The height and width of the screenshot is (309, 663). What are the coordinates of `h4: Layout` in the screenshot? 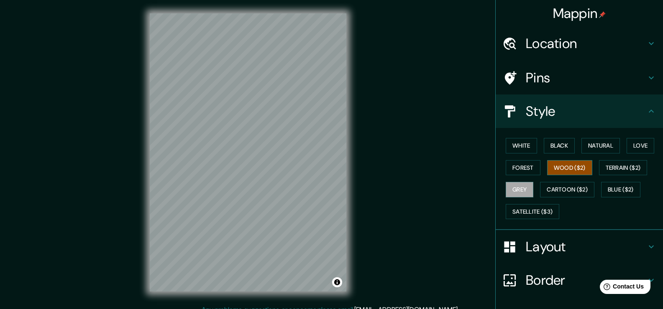 It's located at (586, 247).